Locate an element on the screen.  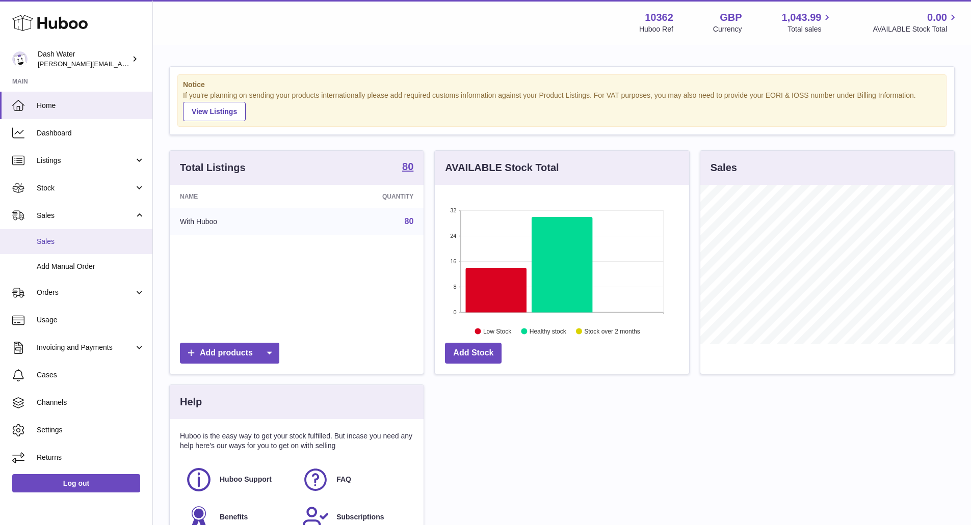
h3: Sales is located at coordinates (723, 168).